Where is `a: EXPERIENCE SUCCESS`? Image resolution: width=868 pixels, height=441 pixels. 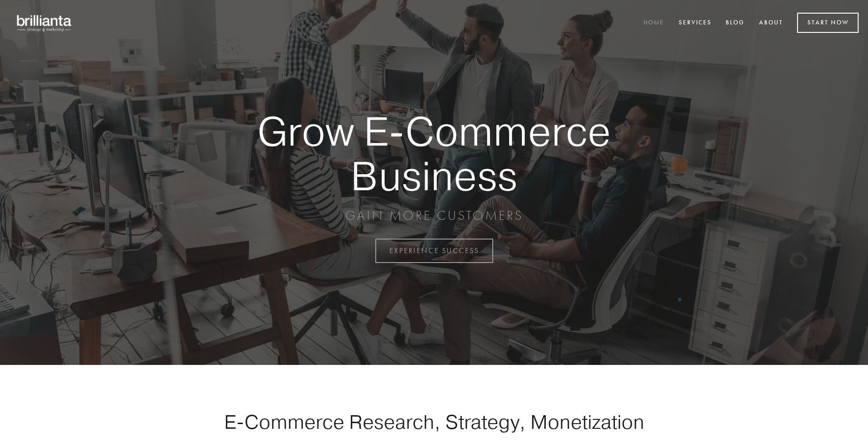
a: EXPERIENCE SUCCESS is located at coordinates (434, 251).